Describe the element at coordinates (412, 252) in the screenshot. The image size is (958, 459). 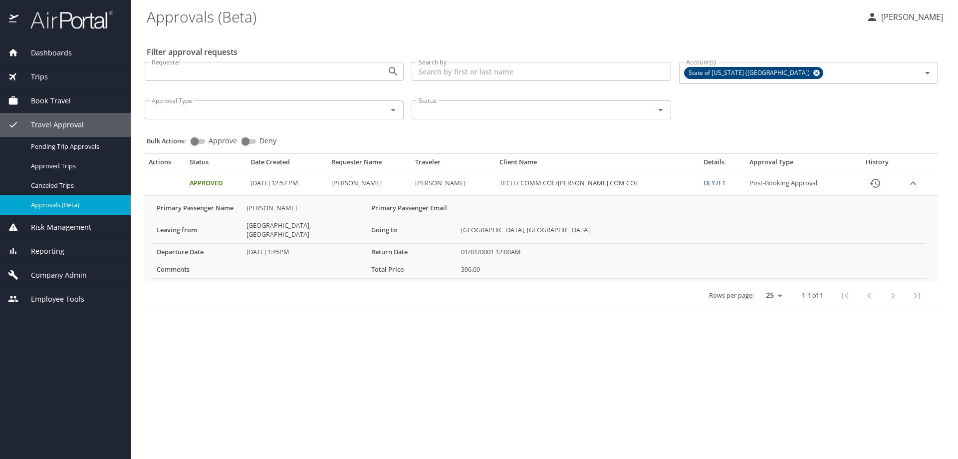
I see `th: Return Date` at that location.